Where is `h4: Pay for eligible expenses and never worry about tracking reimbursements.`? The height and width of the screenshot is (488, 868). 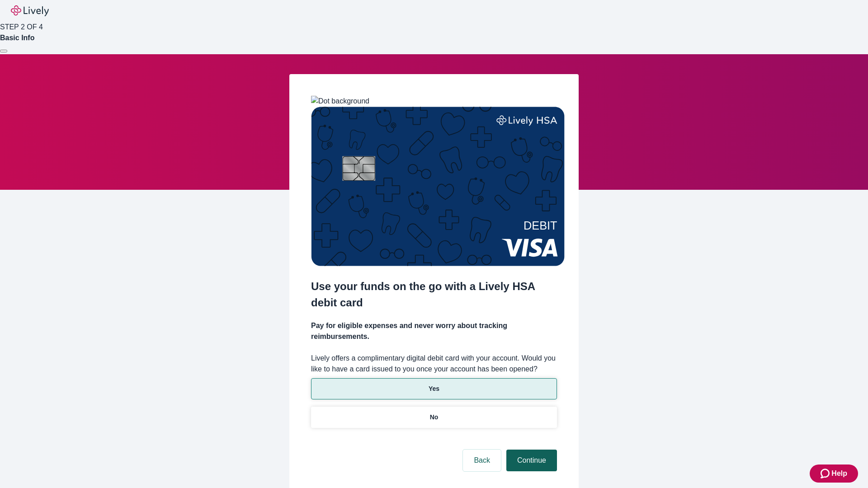 h4: Pay for eligible expenses and never worry about tracking reimbursements. is located at coordinates (434, 331).